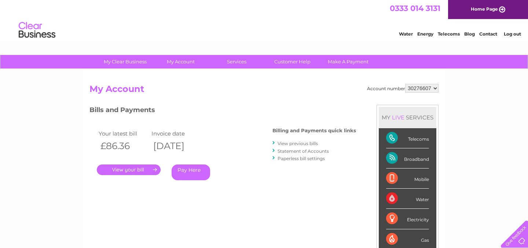 The height and width of the screenshot is (248, 528). Describe the element at coordinates (123, 134) in the screenshot. I see `td: Your latest bill` at that location.